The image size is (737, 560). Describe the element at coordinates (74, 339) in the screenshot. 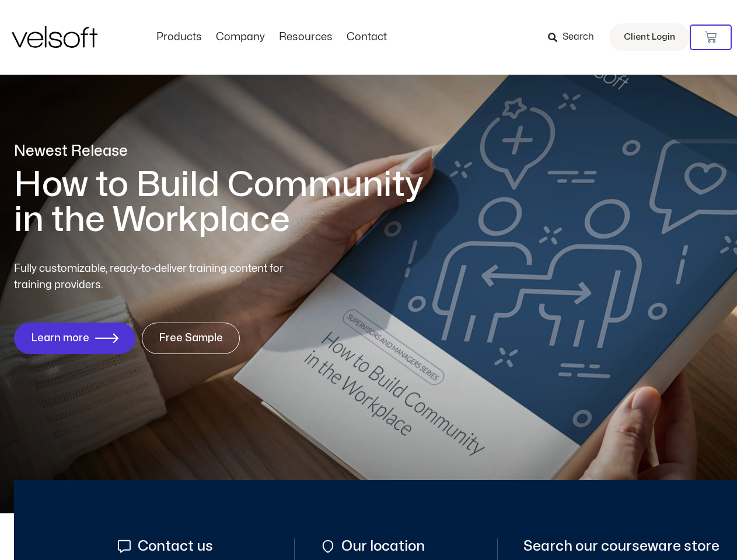

I see `a: Learn more` at that location.